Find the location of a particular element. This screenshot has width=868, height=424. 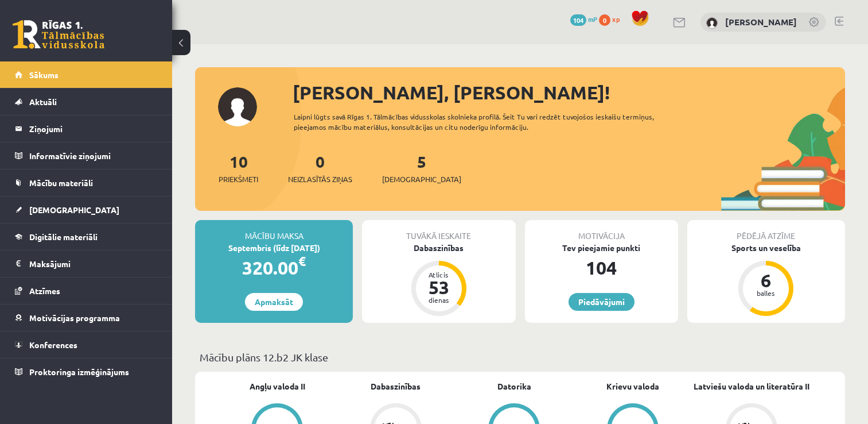

span: Atzīmes is located at coordinates (45, 291).